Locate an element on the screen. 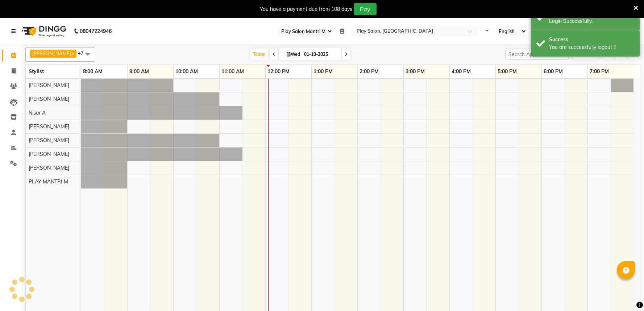 This screenshot has height=311, width=644. span: PLAY MANTRI M is located at coordinates (48, 182).